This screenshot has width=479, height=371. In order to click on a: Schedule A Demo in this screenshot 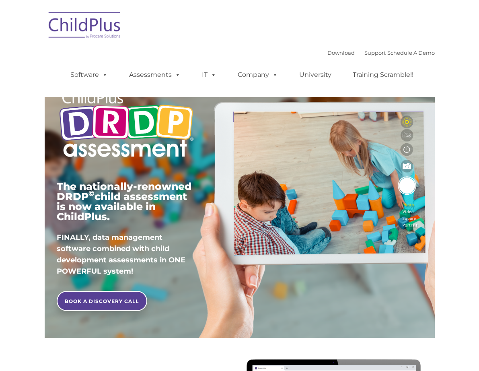, I will do `click(411, 53)`.